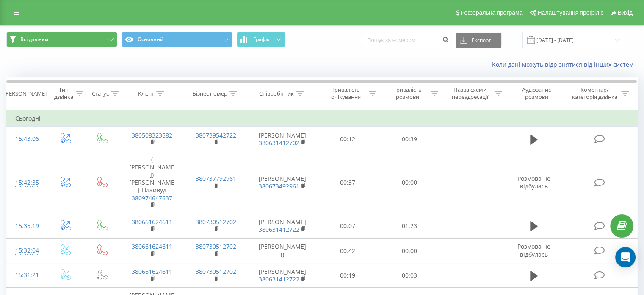 This screenshot has width=644, height=295. I want to click on div: Клієнт, so click(146, 93).